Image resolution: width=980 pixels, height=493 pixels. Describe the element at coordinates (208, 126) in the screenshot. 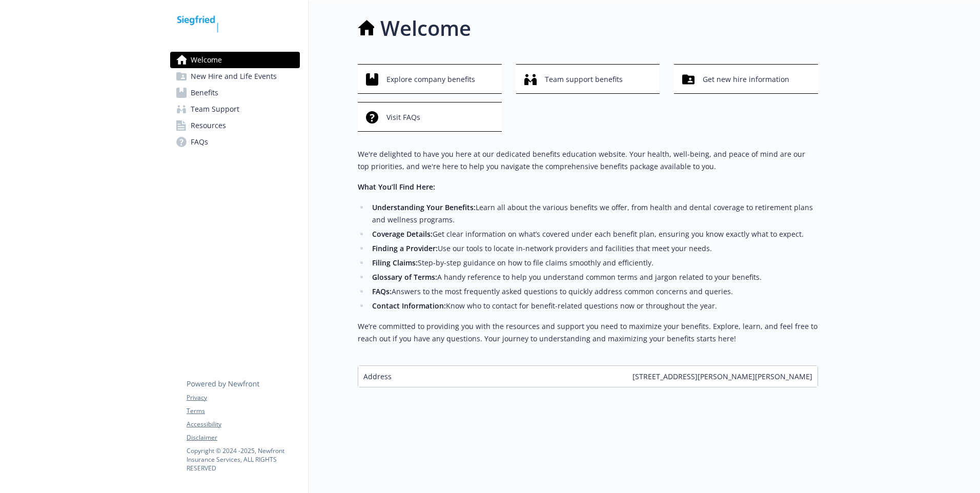

I see `span: Resources` at that location.